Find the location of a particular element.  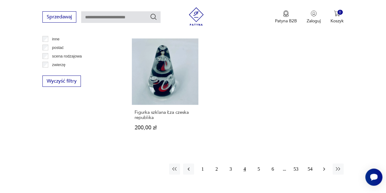

button: 4 is located at coordinates (245, 169).